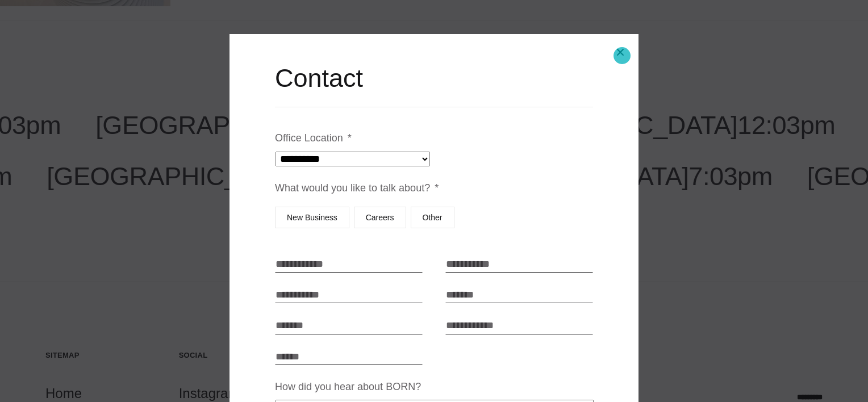 This screenshot has height=402, width=868. I want to click on label: Careers, so click(380, 217).